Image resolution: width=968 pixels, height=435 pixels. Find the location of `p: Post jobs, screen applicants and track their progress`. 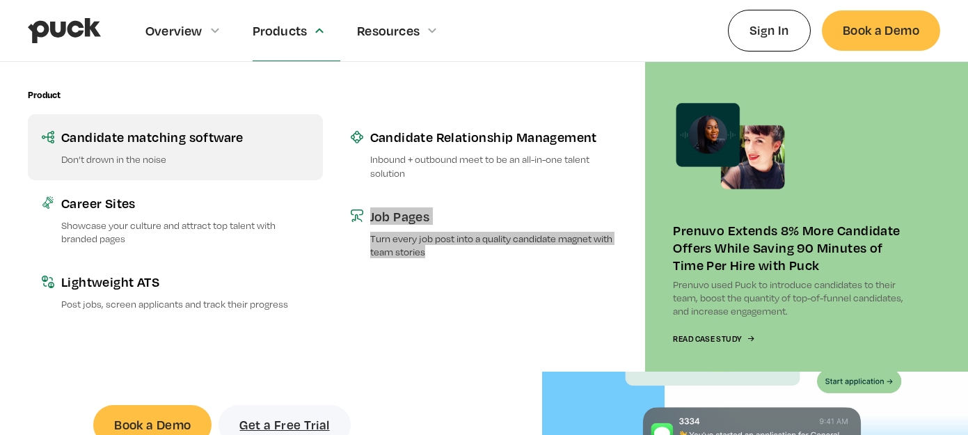

p: Post jobs, screen applicants and track their progress is located at coordinates (185, 304).